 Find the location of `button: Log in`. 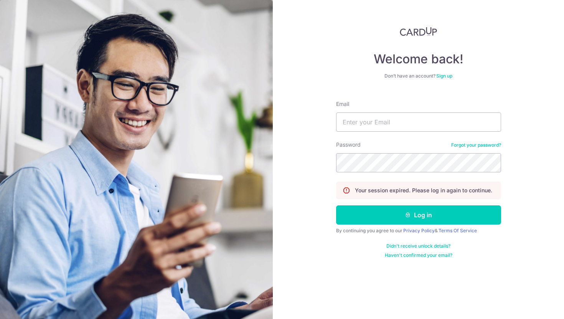

button: Log in is located at coordinates (419, 215).